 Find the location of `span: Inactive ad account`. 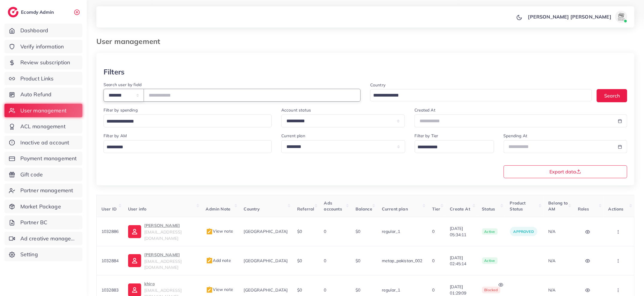

span: Inactive ad account is located at coordinates (45, 143).